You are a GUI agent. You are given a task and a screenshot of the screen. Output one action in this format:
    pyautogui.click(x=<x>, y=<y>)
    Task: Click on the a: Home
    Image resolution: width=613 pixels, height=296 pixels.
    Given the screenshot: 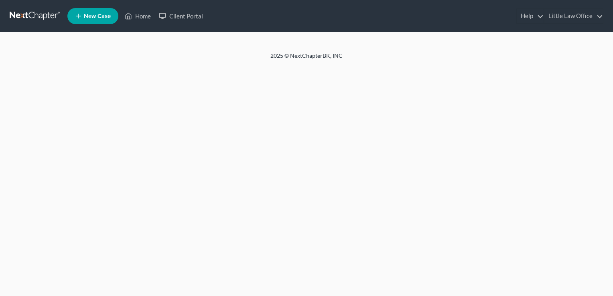 What is the action you would take?
    pyautogui.click(x=138, y=16)
    